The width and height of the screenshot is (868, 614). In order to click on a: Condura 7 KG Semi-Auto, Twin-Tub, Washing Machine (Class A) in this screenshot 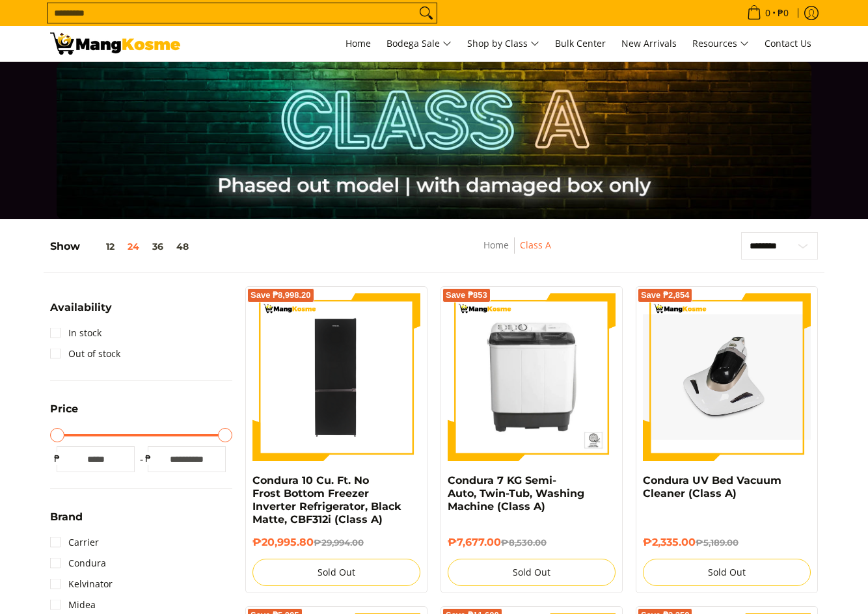, I will do `click(516, 493)`.